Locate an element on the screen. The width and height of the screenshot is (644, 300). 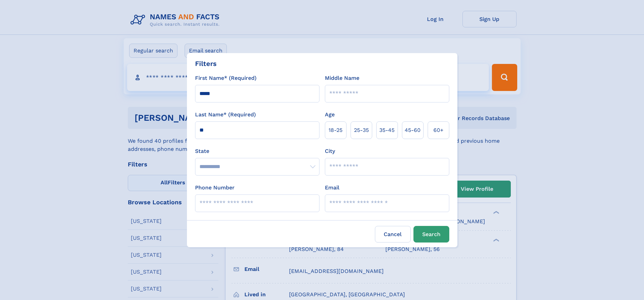
label: Cancel is located at coordinates (393, 234).